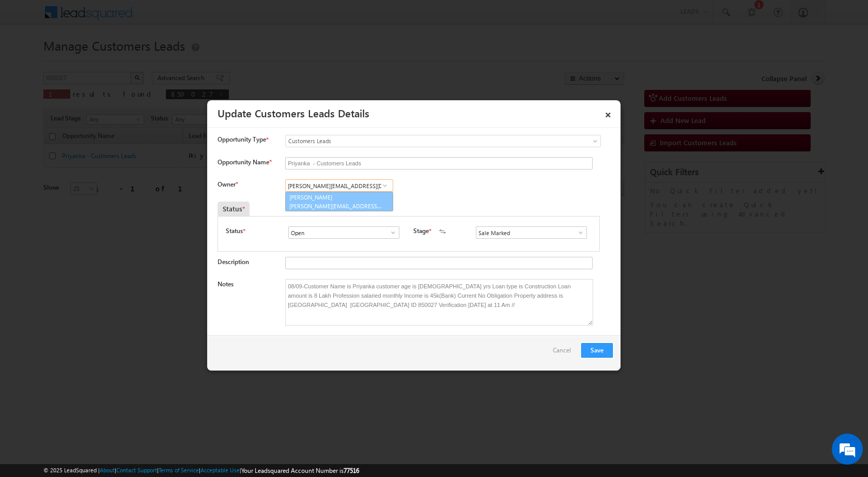 The image size is (868, 477). Describe the element at coordinates (107, 470) in the screenshot. I see `a: About` at that location.